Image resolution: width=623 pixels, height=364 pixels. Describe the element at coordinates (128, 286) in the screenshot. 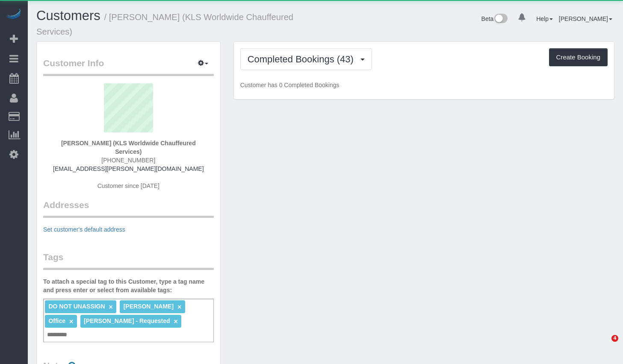

I see `label: To attach a special tag to this Customer, type a tag name and press enter or select from availabl...` at that location.